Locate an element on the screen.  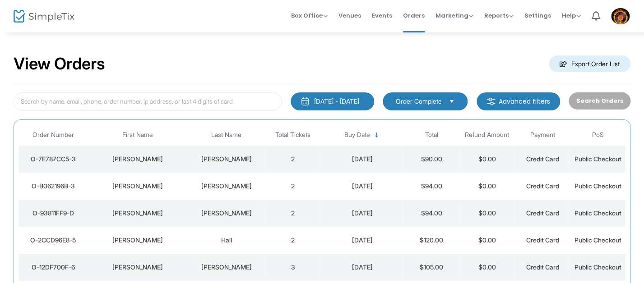
th: Refund Amount is located at coordinates (487, 135).